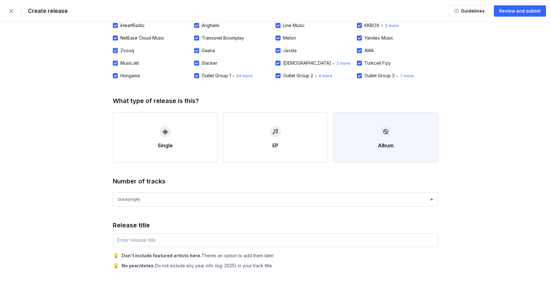 The width and height of the screenshot is (551, 283). I want to click on button: Guidelines, so click(470, 11).